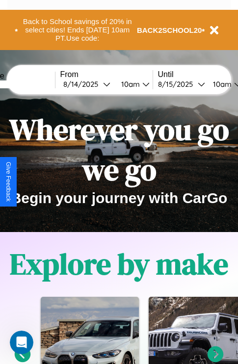 The width and height of the screenshot is (238, 364). What do you see at coordinates (119, 264) in the screenshot?
I see `h1: Explore by make` at bounding box center [119, 264].